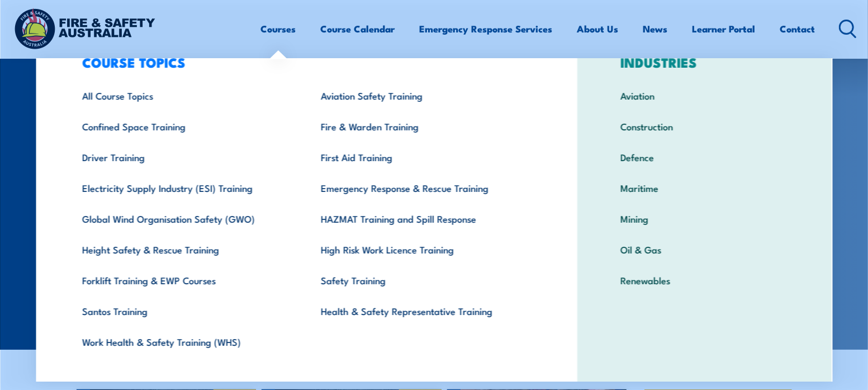 The image size is (868, 390). What do you see at coordinates (185, 126) in the screenshot?
I see `a: Confined Space Training` at bounding box center [185, 126].